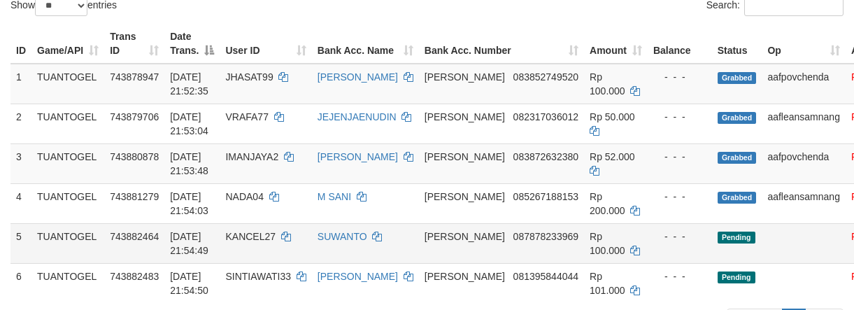 This screenshot has height=310, width=854. What do you see at coordinates (737, 43) in the screenshot?
I see `th: Status` at bounding box center [737, 43].